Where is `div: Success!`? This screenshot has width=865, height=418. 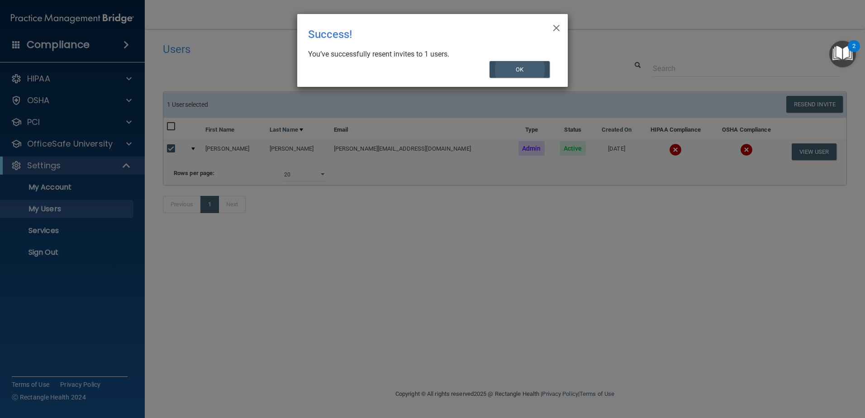 div: Success! is located at coordinates (414, 34).